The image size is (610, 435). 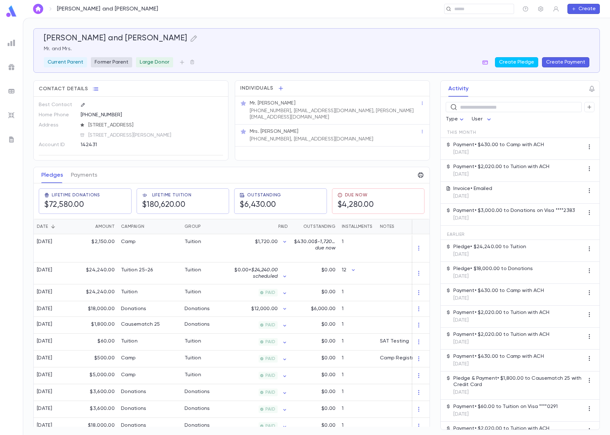 What do you see at coordinates (72, 205) in the screenshot?
I see `h5: $72,580.00` at bounding box center [72, 205].